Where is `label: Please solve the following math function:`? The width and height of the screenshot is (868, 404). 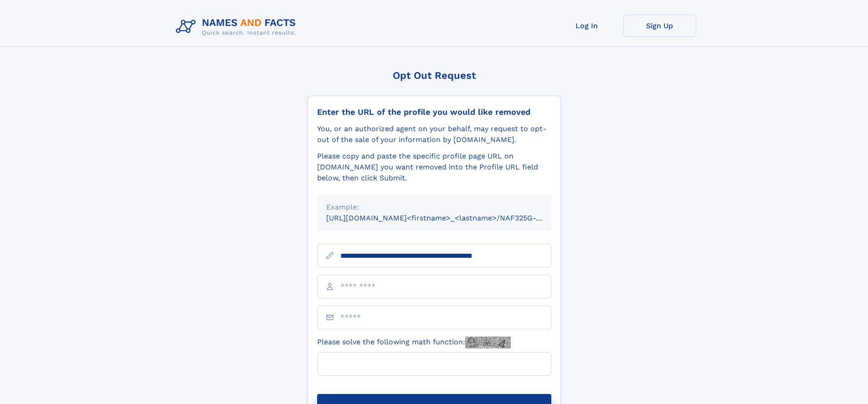 label: Please solve the following math function: is located at coordinates (414, 343).